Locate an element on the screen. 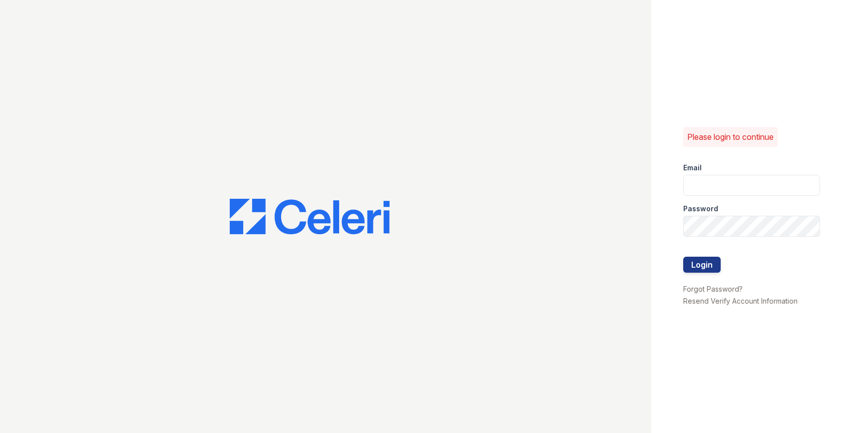  a: Forgot Password? is located at coordinates (713, 288).